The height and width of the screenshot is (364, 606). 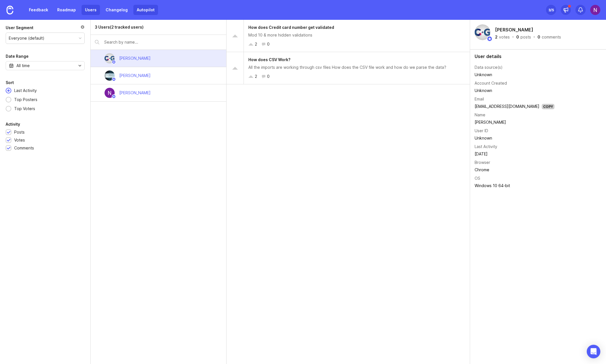 What do you see at coordinates (91, 10) in the screenshot?
I see `a: Users` at bounding box center [91, 10].